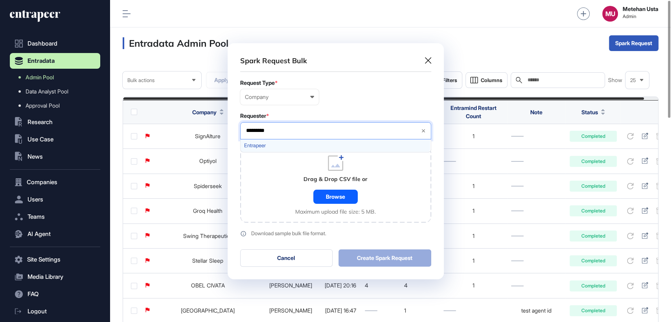  I want to click on button: Cancel, so click(286, 258).